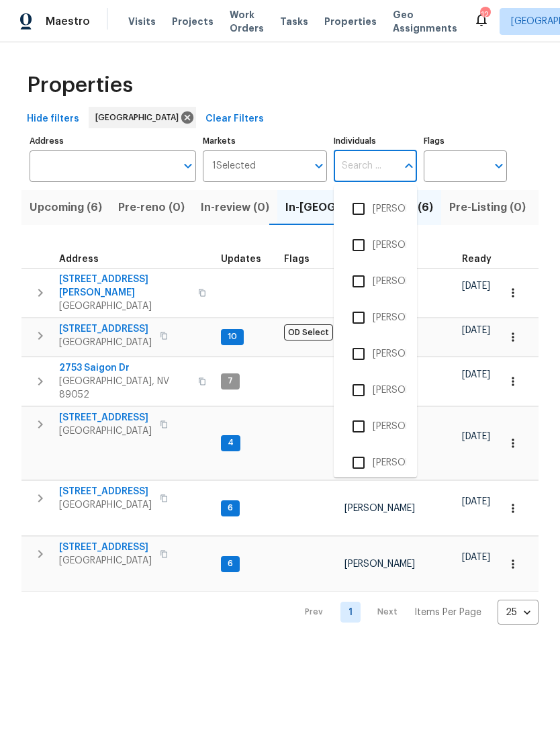  Describe the element at coordinates (297, 259) in the screenshot. I see `span: Flags` at that location.